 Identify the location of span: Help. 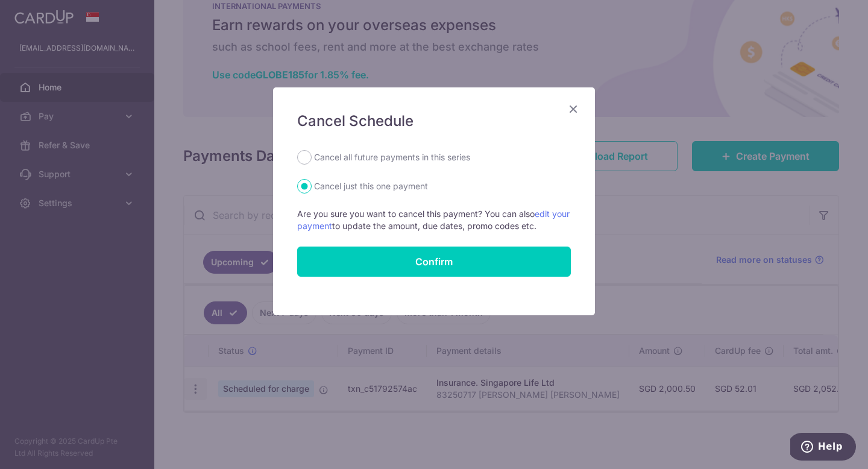
(40, 14).